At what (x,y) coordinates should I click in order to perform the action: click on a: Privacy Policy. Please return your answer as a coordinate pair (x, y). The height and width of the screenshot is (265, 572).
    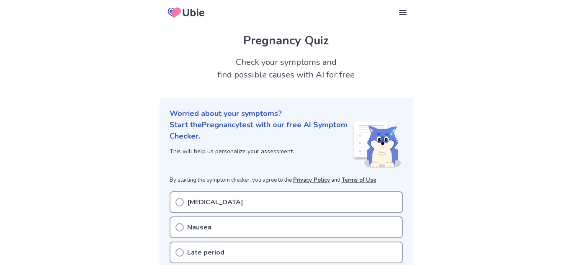
    Looking at the image, I should click on (312, 180).